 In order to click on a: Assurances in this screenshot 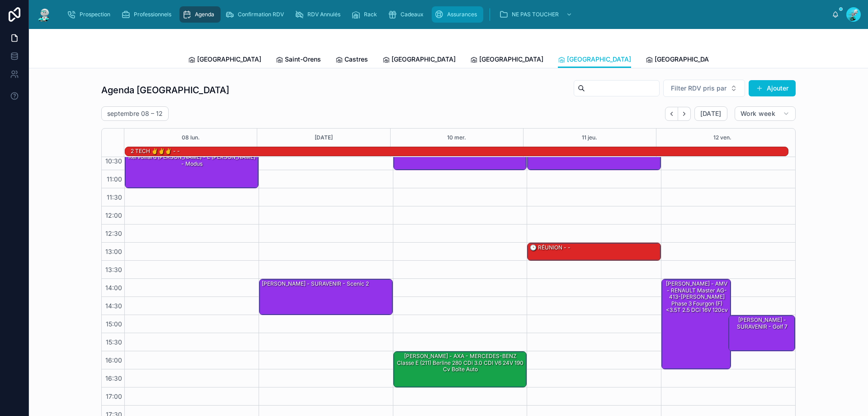, I will do `click(458, 15)`.